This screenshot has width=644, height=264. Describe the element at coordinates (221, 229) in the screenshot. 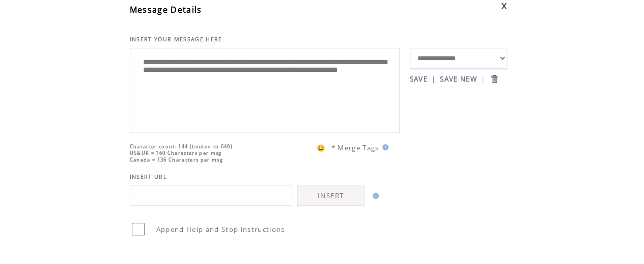

I see `span: Append Help and Stop instructions` at that location.